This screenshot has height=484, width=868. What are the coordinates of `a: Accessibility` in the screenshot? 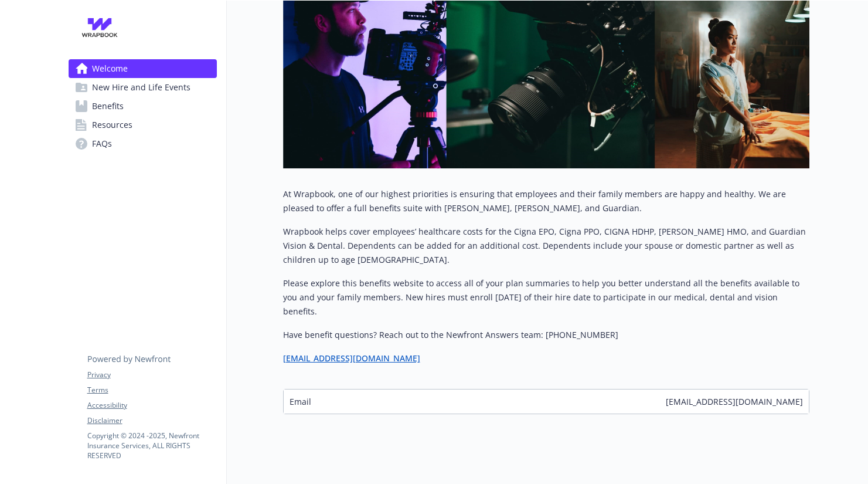 It's located at (152, 406).